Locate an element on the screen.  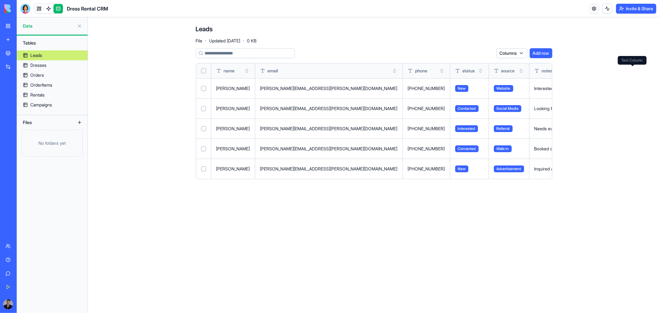
a: Dresses is located at coordinates (52, 65).